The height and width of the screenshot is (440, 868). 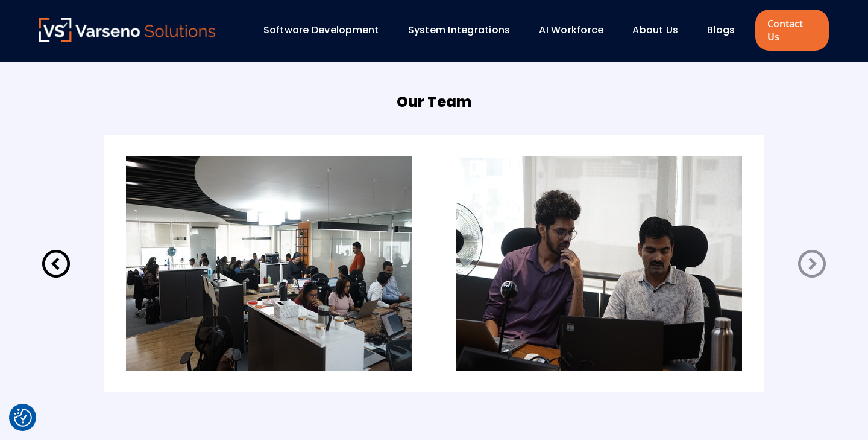 What do you see at coordinates (726, 30) in the screenshot?
I see `div: Blogs` at bounding box center [726, 30].